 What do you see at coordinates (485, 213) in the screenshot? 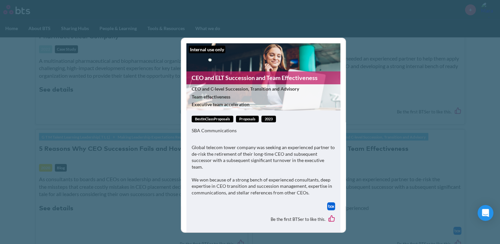
I see `div: Open Intercom Messenger` at bounding box center [485, 213].